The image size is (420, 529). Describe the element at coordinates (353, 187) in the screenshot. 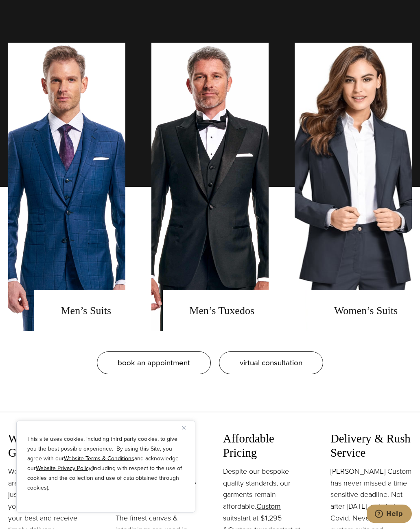

I see `a: Women's Suits` at that location.